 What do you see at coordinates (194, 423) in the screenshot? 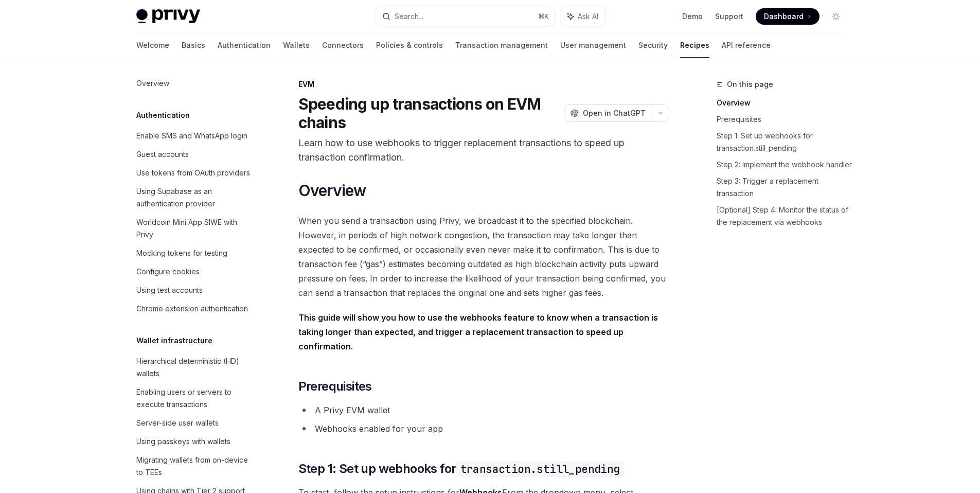
I see `a: Server-side user wallets` at bounding box center [194, 423].